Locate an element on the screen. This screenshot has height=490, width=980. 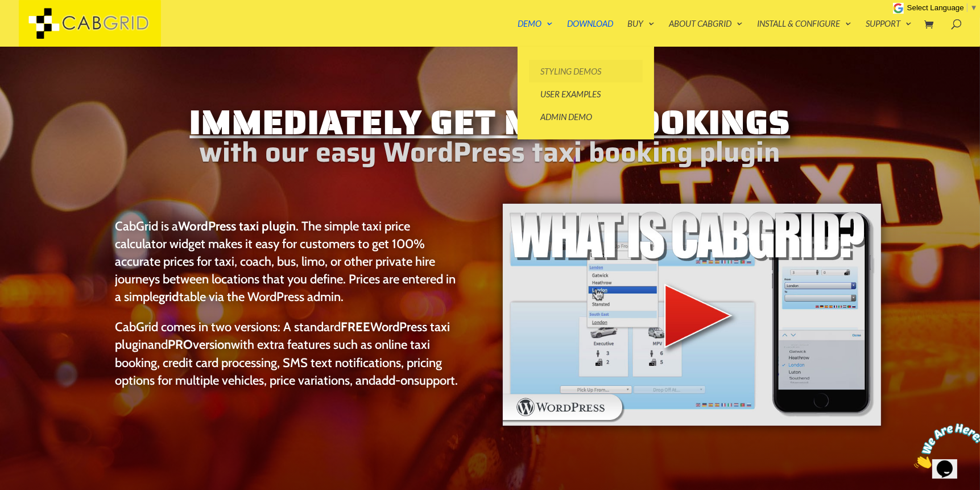
a: Admin Demo is located at coordinates (586, 116).